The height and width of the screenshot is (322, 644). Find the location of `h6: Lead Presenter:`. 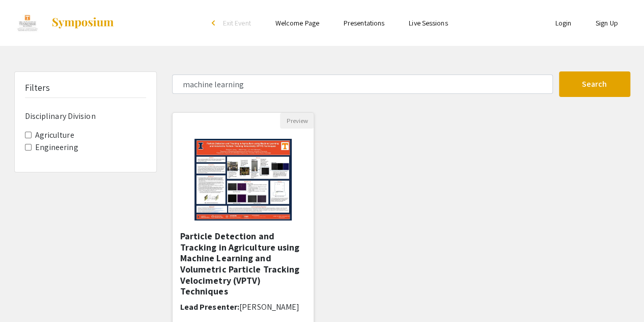

h6: Lead Presenter: is located at coordinates (243, 306).